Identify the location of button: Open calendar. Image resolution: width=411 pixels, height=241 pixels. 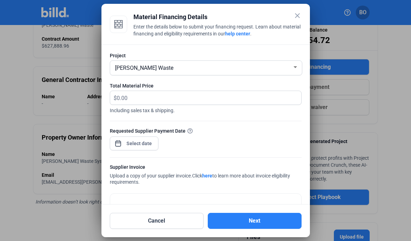
(118, 140).